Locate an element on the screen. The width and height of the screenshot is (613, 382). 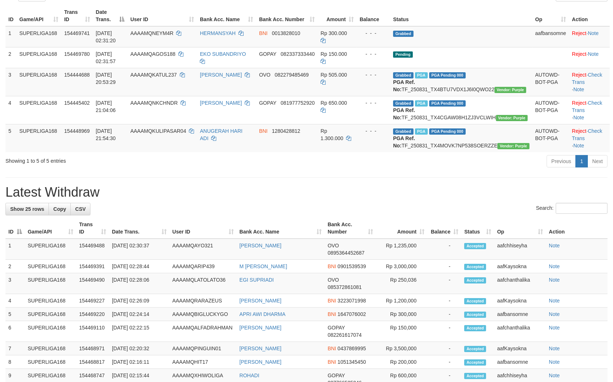
td: 7 is located at coordinates (15, 348).